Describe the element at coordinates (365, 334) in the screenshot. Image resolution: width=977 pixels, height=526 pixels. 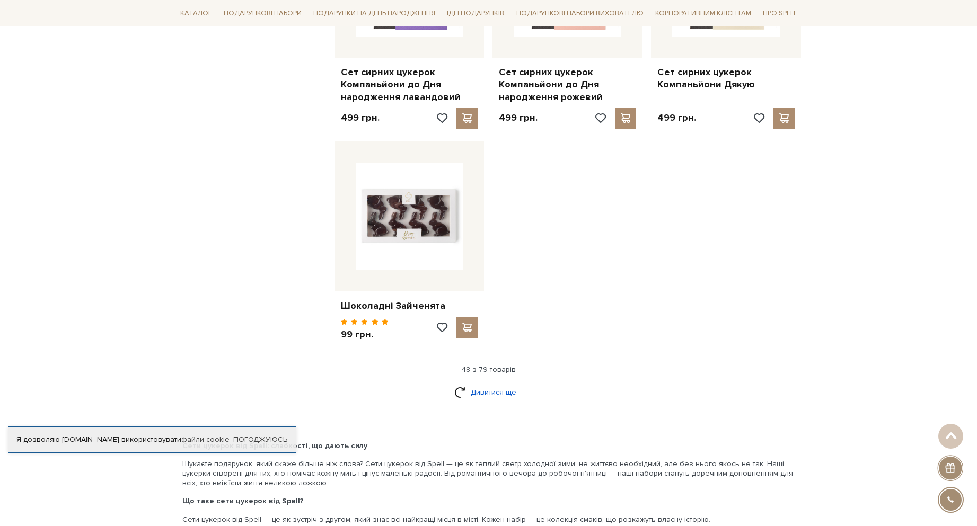
I see `p: 99 грн.` at that location.